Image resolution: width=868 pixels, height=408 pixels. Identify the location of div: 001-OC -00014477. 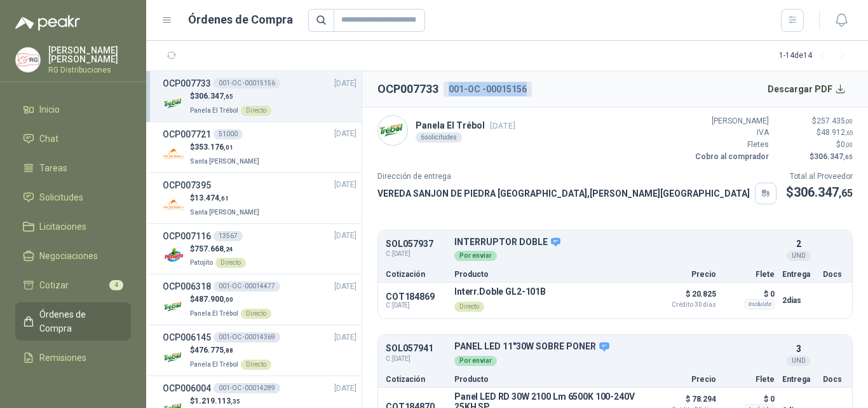
(247, 286).